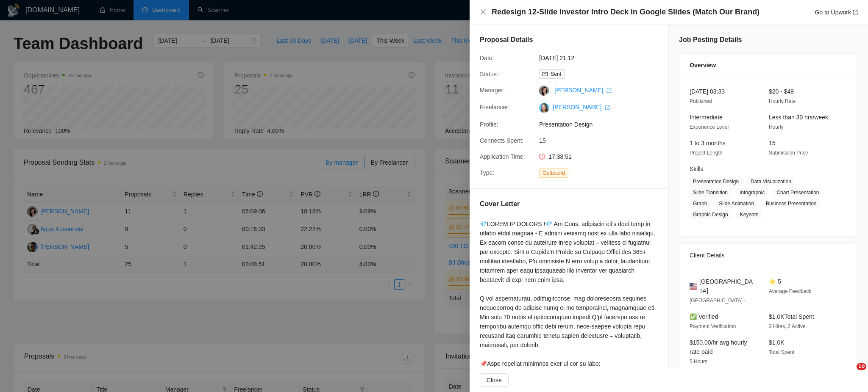 Image resolution: width=868 pixels, height=392 pixels. What do you see at coordinates (788, 153) in the screenshot?
I see `span: Submission Price` at bounding box center [788, 153].